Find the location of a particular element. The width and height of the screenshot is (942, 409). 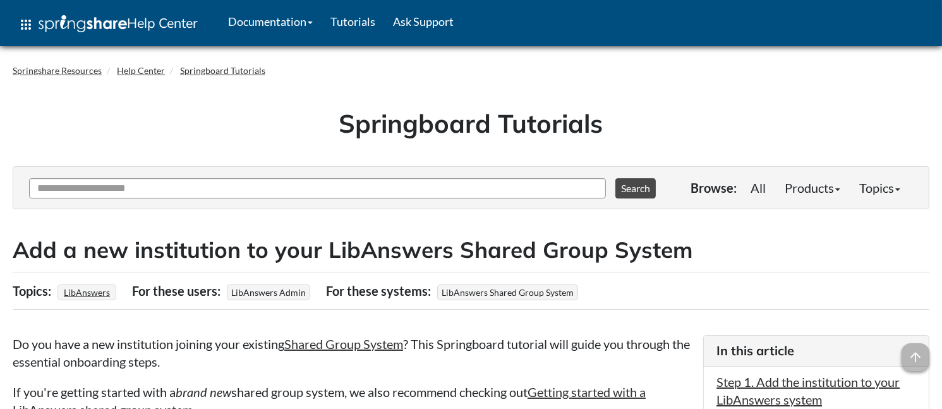

span: LibAnswers Admin is located at coordinates (268, 292).